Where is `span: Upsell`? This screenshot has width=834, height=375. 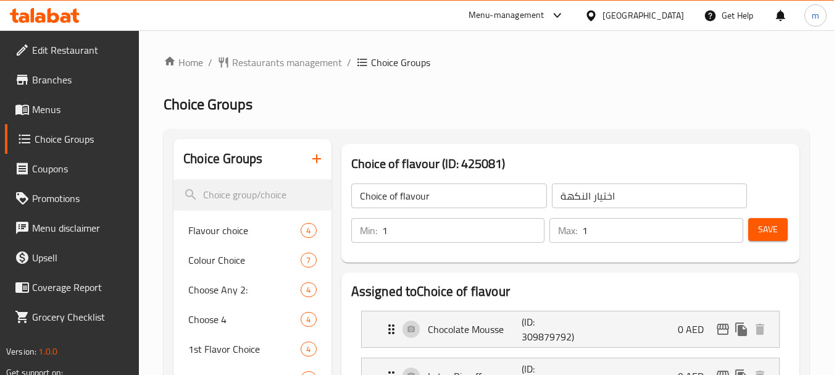 span: Upsell is located at coordinates (81, 258).